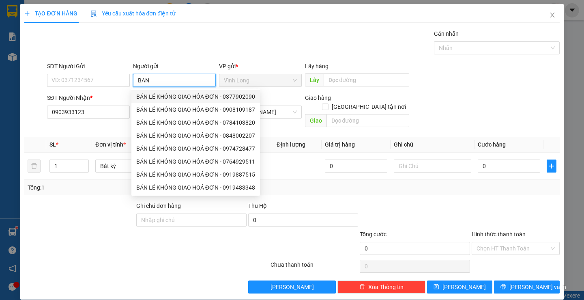 The height and width of the screenshot is (300, 584). Describe the element at coordinates (260, 80) in the screenshot. I see `span: Vĩnh Long` at that location.